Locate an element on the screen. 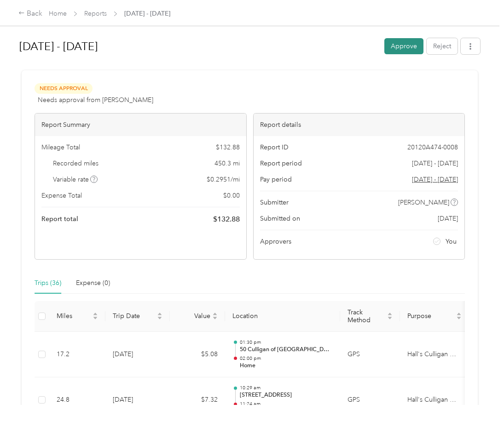 This screenshot has height=421, width=504. th: Trip Date is located at coordinates (137, 316).